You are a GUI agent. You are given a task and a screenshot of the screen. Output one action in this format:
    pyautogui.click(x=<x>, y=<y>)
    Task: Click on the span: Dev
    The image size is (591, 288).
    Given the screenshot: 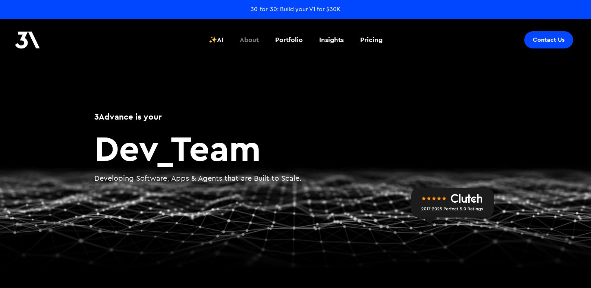 What is the action you would take?
    pyautogui.click(x=125, y=148)
    